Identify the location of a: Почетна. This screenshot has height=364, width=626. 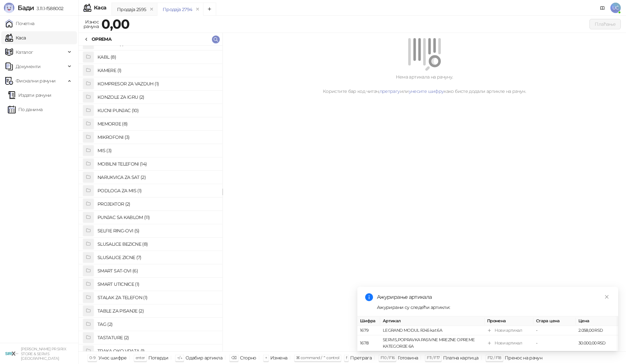
(20, 24).